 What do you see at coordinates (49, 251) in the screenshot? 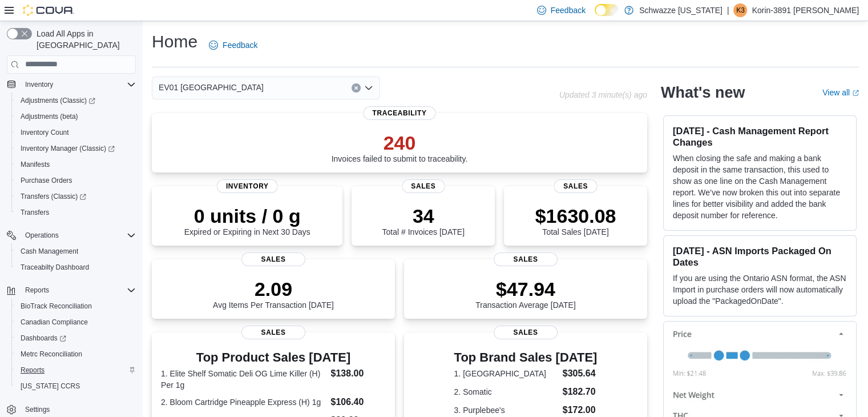
I see `span: Cash Management` at bounding box center [49, 251].